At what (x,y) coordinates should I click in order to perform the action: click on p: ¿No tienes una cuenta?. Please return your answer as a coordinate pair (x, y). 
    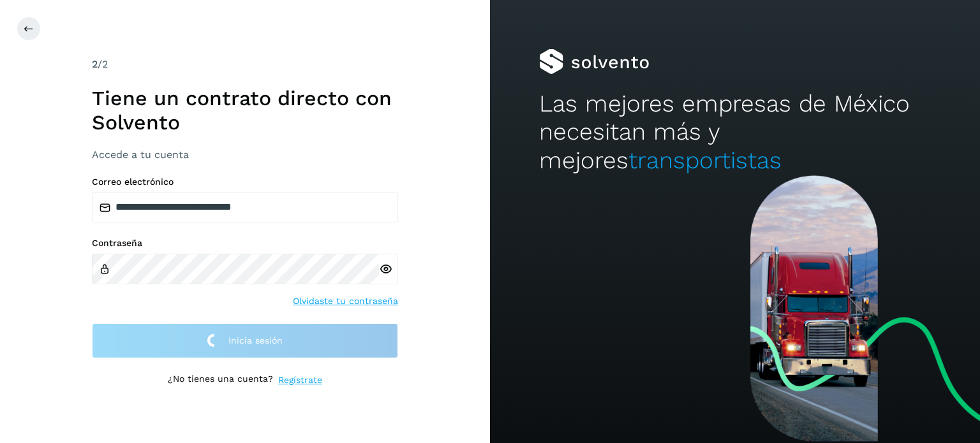
    Looking at the image, I should click on (220, 380).